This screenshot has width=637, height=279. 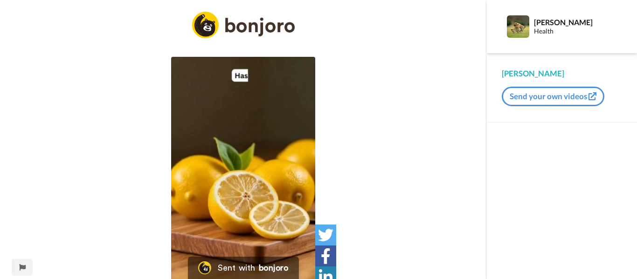 What do you see at coordinates (236, 268) in the screenshot?
I see `div: Sent with` at bounding box center [236, 268].